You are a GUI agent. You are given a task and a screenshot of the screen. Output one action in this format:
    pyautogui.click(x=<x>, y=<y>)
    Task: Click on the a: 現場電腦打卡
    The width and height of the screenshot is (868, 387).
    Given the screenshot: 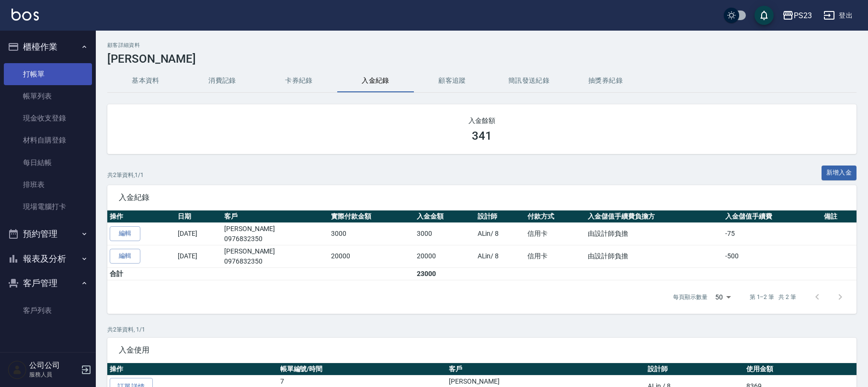 What is the action you would take?
    pyautogui.click(x=48, y=207)
    